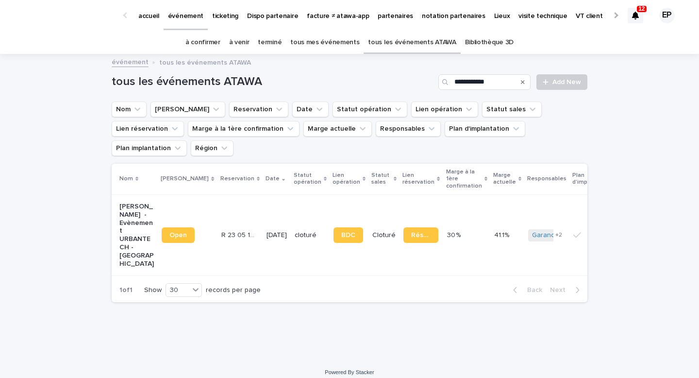 Image resolution: width=699 pixels, height=378 pixels. I want to click on div: 12, so click(636, 16).